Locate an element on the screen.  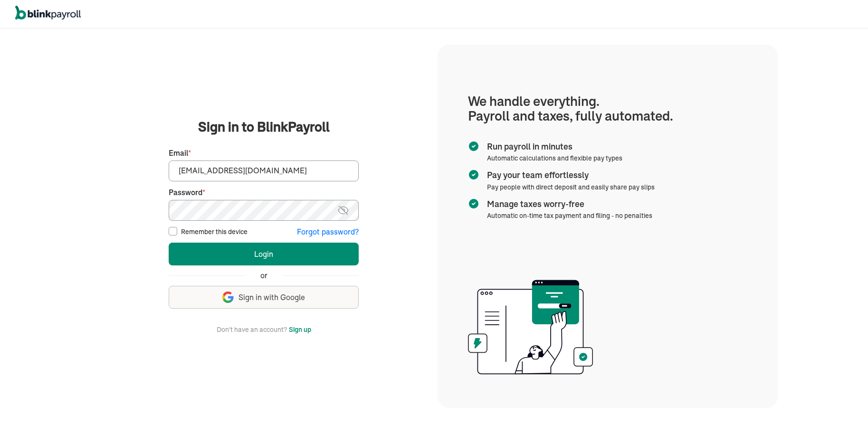
button: Sign in with Google is located at coordinates (264, 297).